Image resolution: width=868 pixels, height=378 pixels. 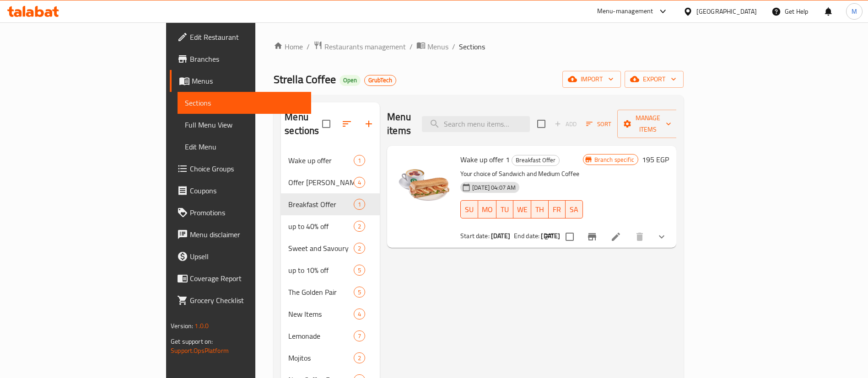 What do you see at coordinates (201, 326) in the screenshot?
I see `span: 1.0.0` at bounding box center [201, 326].